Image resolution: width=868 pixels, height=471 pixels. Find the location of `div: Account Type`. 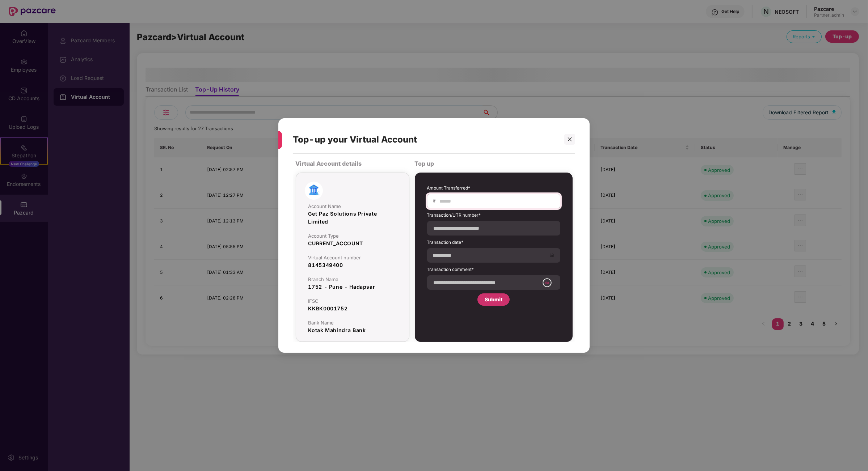

div: Account Type is located at coordinates (352, 236).